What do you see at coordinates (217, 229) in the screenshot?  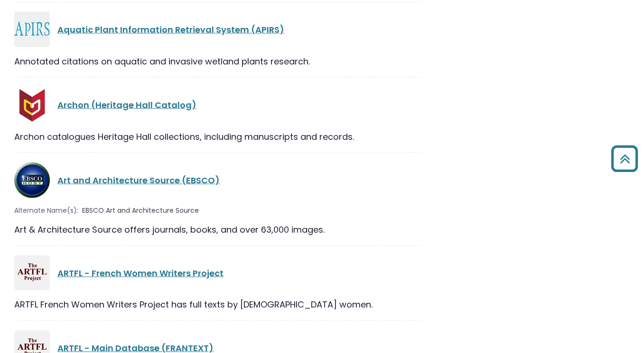 I see `div: Art & Architecture Source offers journals, books, and over 63,000 images.` at bounding box center [217, 229].